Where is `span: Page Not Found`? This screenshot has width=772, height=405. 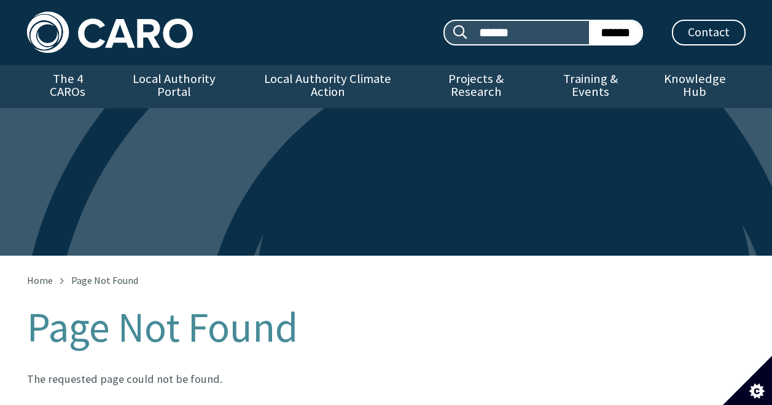
span: Page Not Found is located at coordinates (104, 280).